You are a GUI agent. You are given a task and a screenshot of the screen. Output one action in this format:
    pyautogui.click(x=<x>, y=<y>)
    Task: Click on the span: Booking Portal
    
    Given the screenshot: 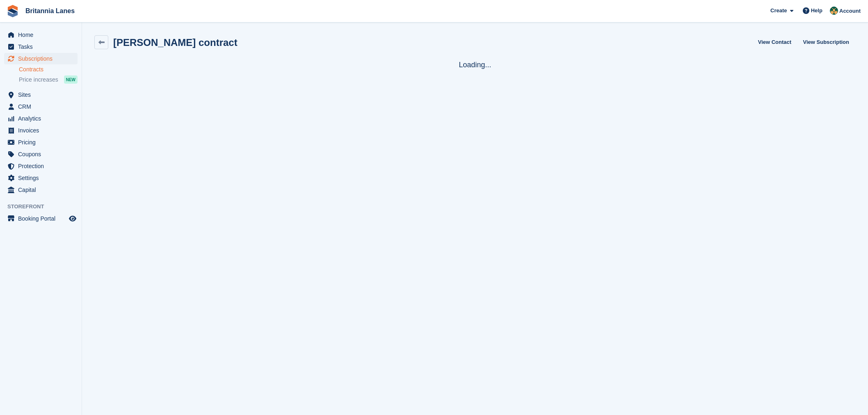 What is the action you would take?
    pyautogui.click(x=43, y=218)
    